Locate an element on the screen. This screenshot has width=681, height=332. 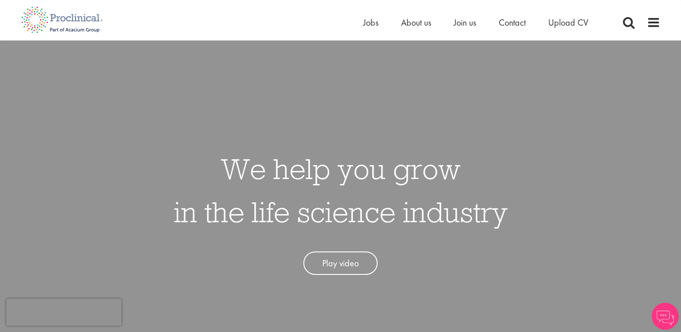
a: Jobs is located at coordinates (371, 23).